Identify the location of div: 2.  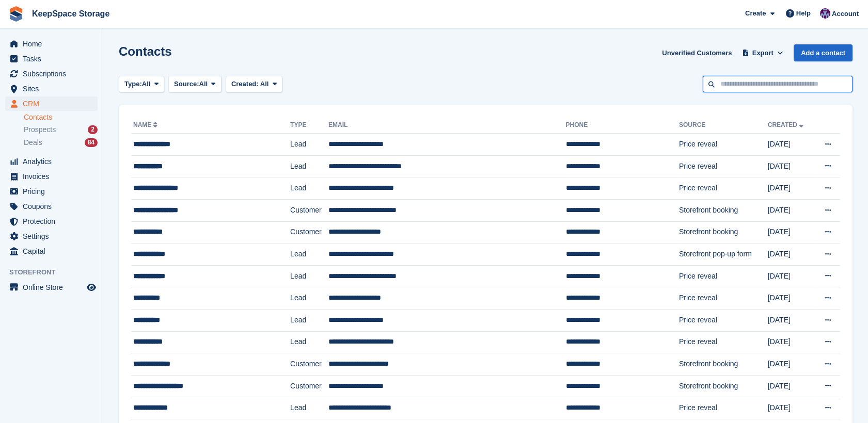
(93, 130).